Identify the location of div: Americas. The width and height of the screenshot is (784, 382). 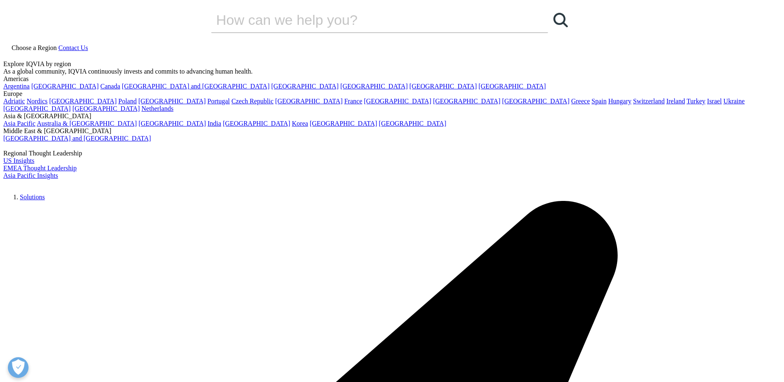
(392, 79).